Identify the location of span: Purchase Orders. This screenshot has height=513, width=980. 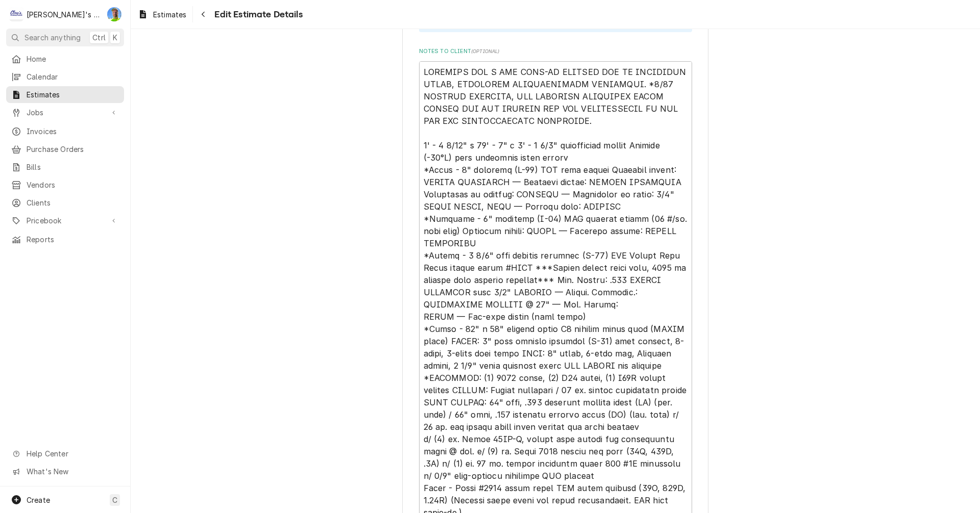
(73, 149).